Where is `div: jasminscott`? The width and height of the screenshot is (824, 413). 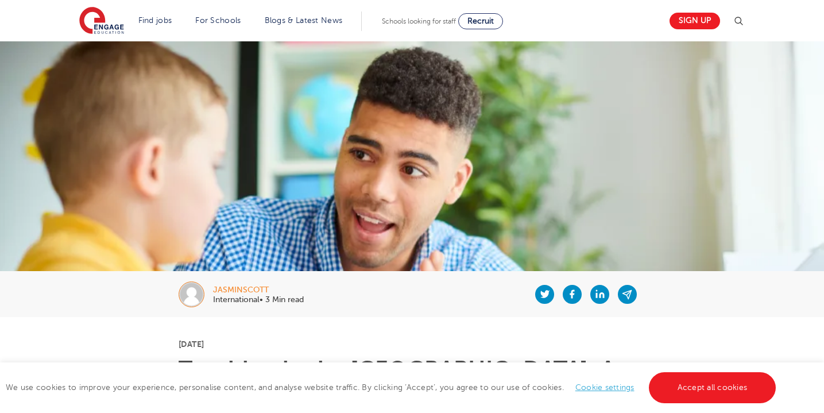 div: jasminscott is located at coordinates (258, 290).